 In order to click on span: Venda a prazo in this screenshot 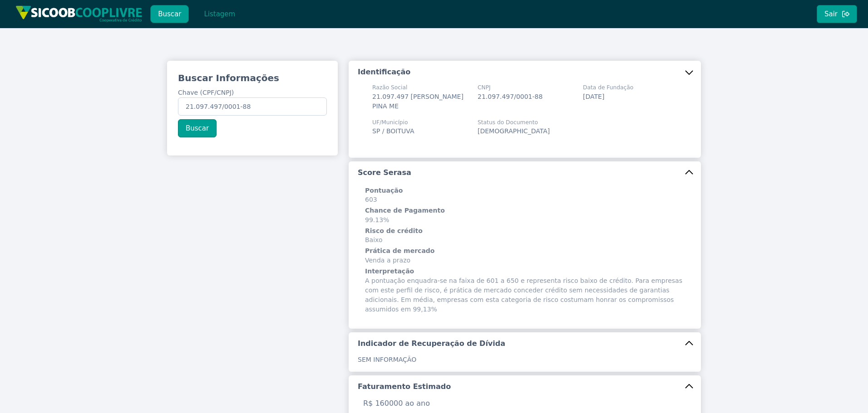, I will do `click(525, 256)`.